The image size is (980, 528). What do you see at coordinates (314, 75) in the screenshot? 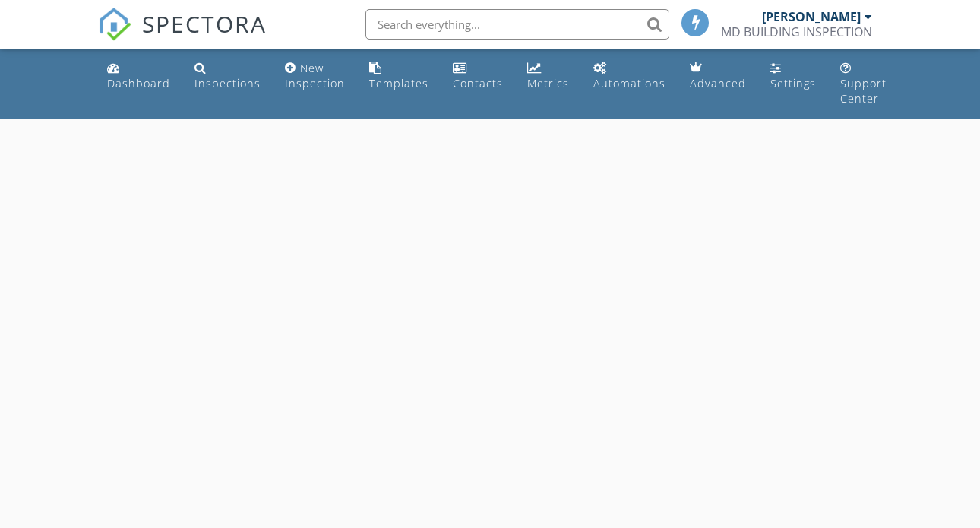
I see `div: New Inspection` at bounding box center [314, 75].